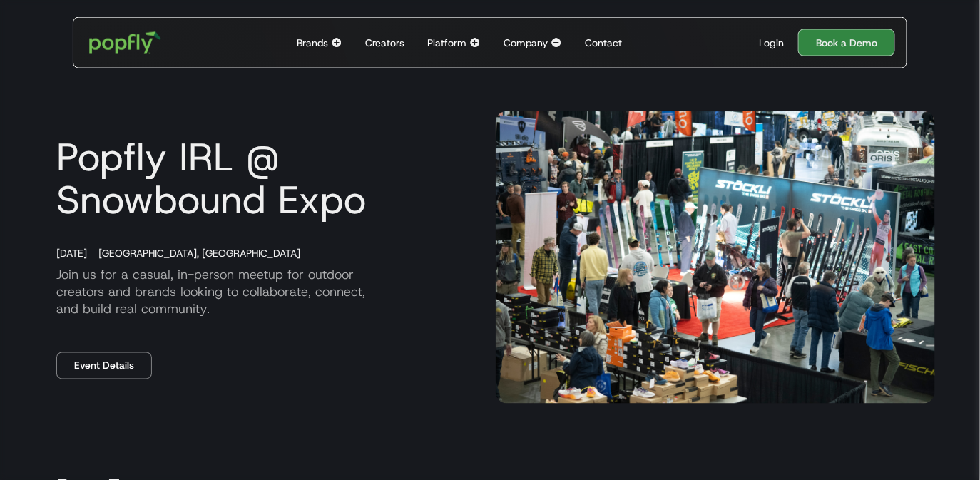  I want to click on div: Brands, so click(313, 42).